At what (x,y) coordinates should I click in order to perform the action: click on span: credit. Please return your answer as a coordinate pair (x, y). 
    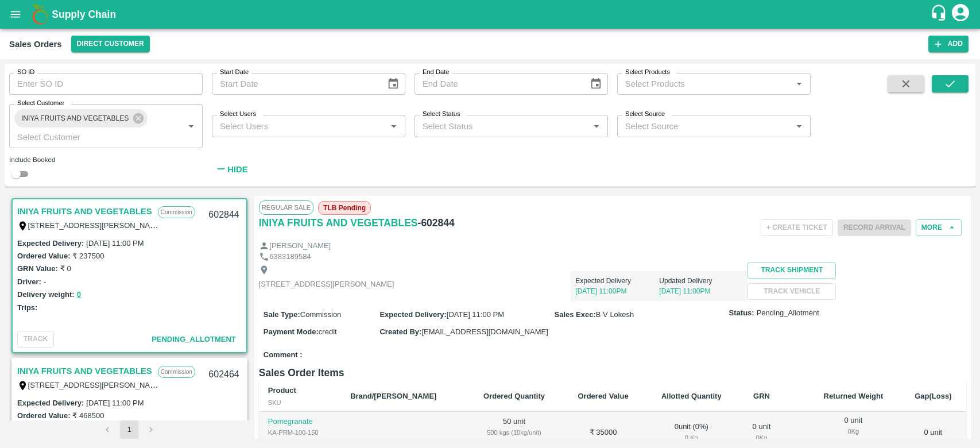
    Looking at the image, I should click on (328, 332).